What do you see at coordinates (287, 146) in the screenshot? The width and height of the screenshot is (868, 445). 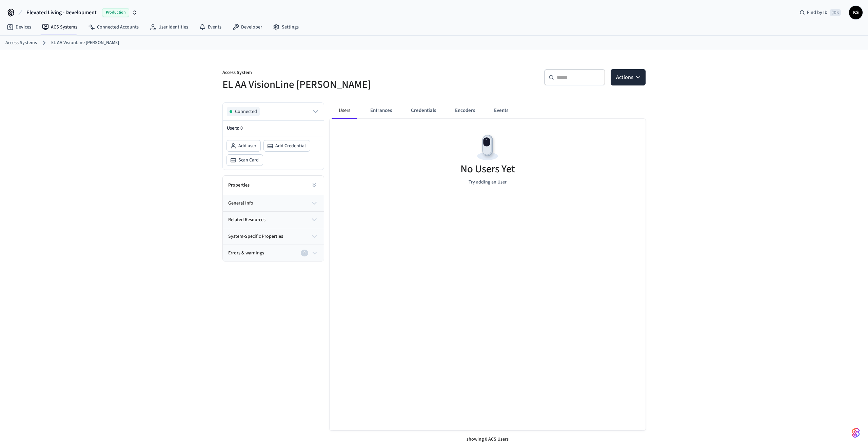 I see `button: Add Credential` at bounding box center [287, 146].